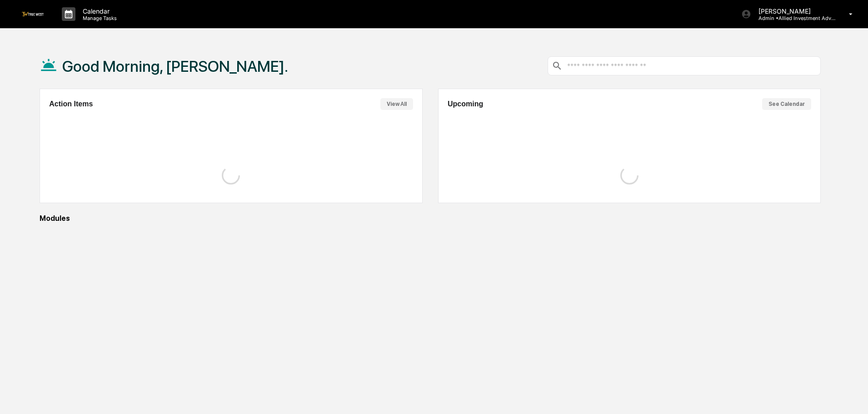 The height and width of the screenshot is (414, 868). Describe the element at coordinates (397, 104) in the screenshot. I see `button: View All` at that location.